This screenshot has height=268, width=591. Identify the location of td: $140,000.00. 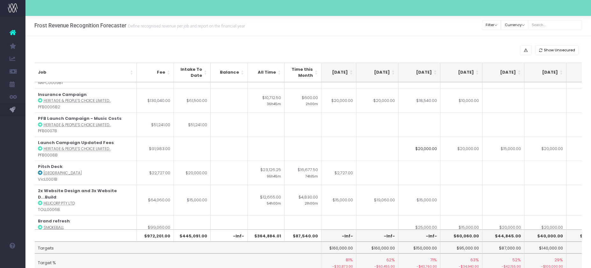
(545, 247).